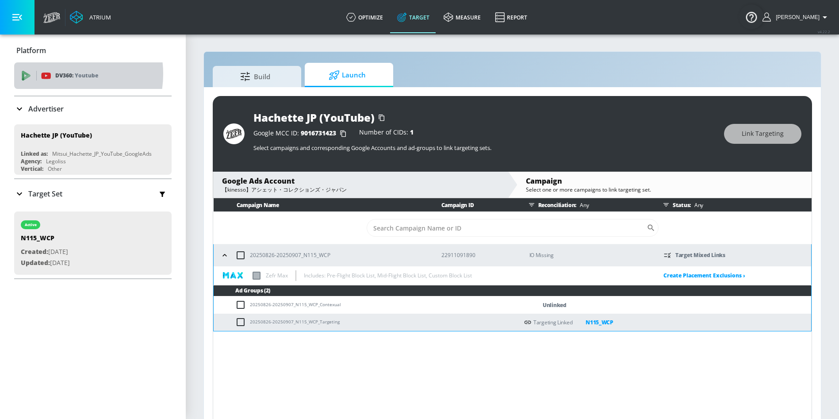  What do you see at coordinates (795, 17) in the screenshot?
I see `span: login as: yin_jingyi@legoliss.co.jp` at bounding box center [795, 17].